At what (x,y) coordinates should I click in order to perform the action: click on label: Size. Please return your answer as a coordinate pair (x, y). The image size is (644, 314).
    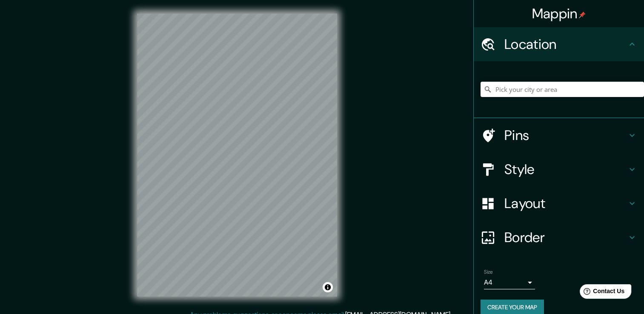
    Looking at the image, I should click on (488, 272).